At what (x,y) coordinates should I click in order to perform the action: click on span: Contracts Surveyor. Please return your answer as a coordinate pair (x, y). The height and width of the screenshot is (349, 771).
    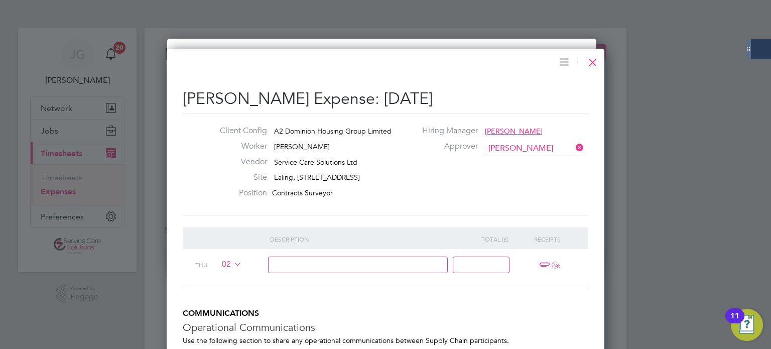
    Looking at the image, I should click on (302, 193).